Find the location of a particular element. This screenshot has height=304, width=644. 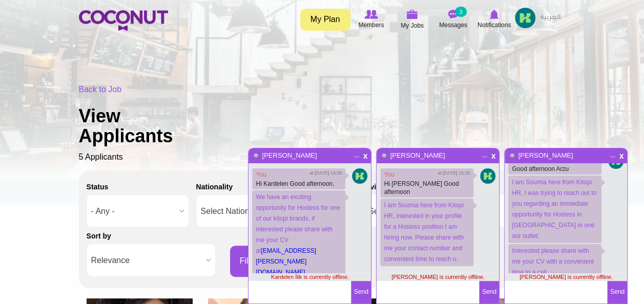

a: Back to Job is located at coordinates (100, 89).